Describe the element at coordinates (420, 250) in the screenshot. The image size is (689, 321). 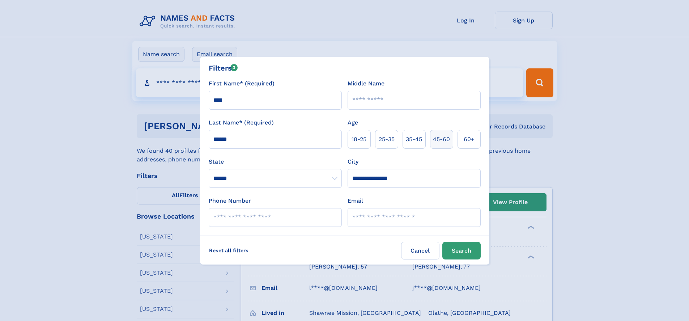
I see `label: Cancel` at that location.